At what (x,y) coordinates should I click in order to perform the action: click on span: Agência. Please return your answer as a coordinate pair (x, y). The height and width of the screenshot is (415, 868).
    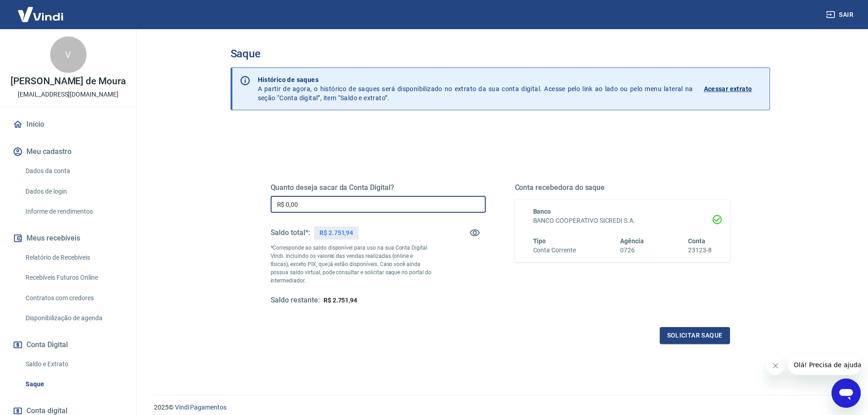
    Looking at the image, I should click on (632, 241).